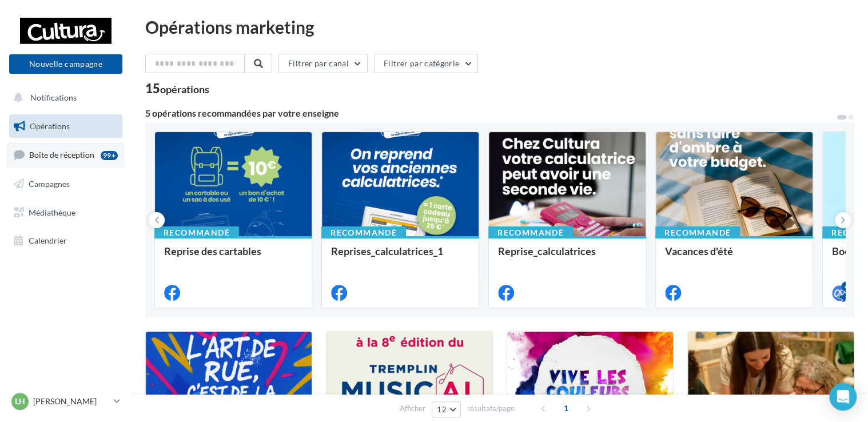  What do you see at coordinates (66, 155) in the screenshot?
I see `a: Boîte de réception99+` at bounding box center [66, 155].